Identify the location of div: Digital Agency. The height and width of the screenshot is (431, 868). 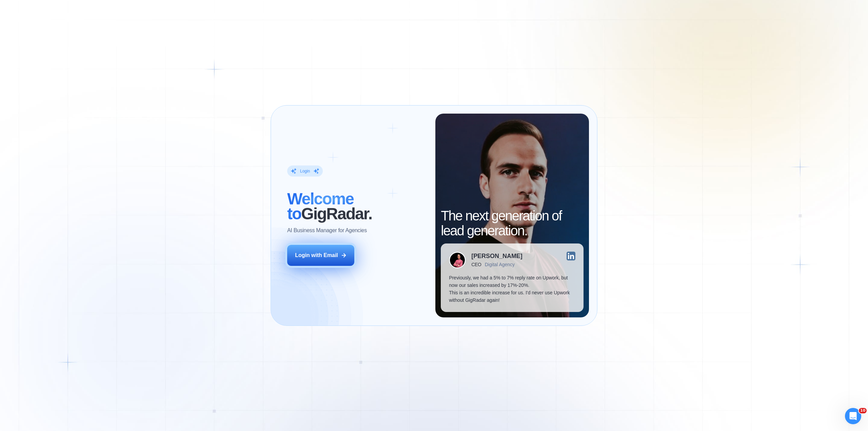
(499, 265).